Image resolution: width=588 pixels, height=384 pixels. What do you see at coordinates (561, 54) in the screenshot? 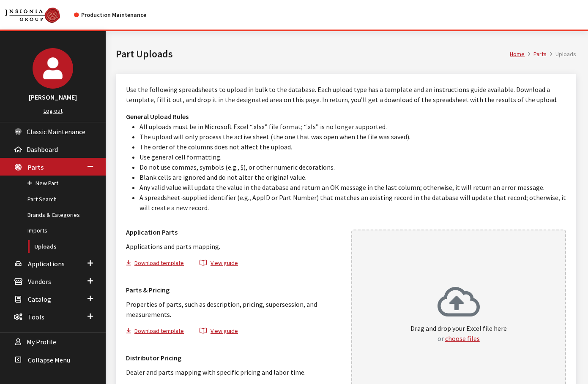
I see `li: Uploads` at bounding box center [561, 54].